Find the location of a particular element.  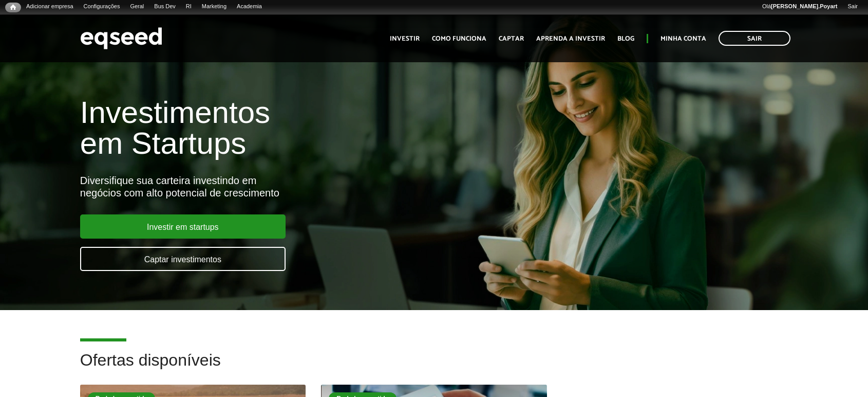

a: Academia is located at coordinates (249, 7).